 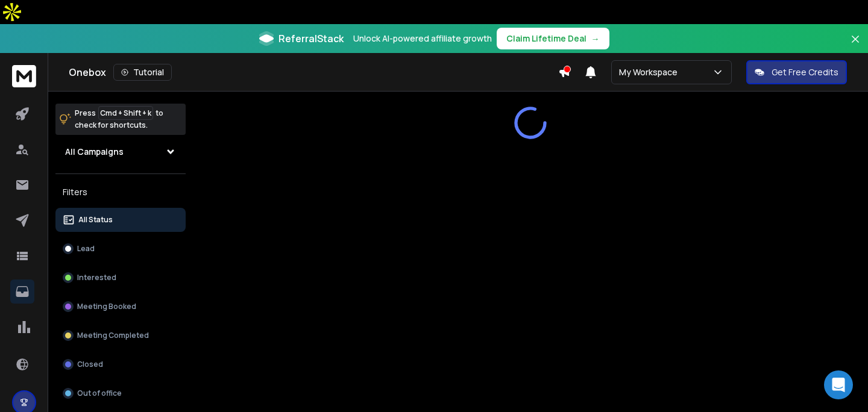 What do you see at coordinates (95, 220) in the screenshot?
I see `p: All Status` at bounding box center [95, 220].